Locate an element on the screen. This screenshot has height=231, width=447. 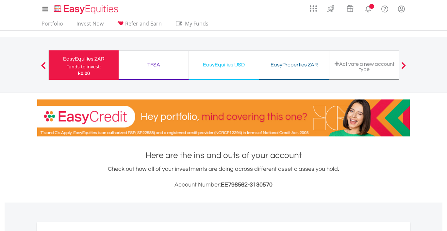
a: Portfolio is located at coordinates (52, 25).